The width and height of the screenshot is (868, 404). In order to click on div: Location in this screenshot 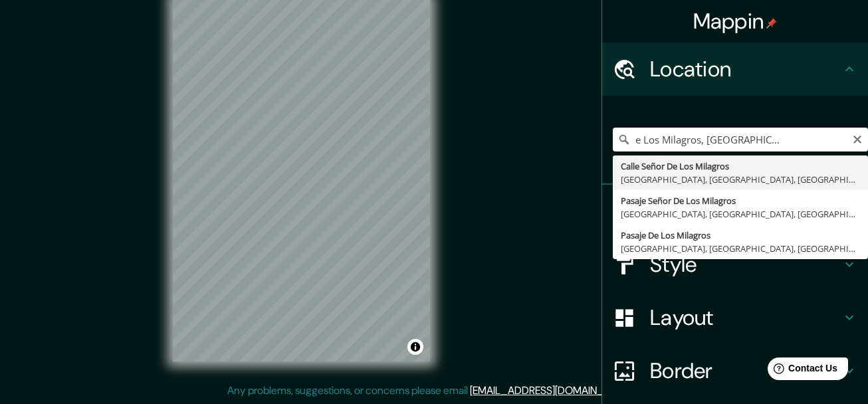, I will do `click(735, 69)`.